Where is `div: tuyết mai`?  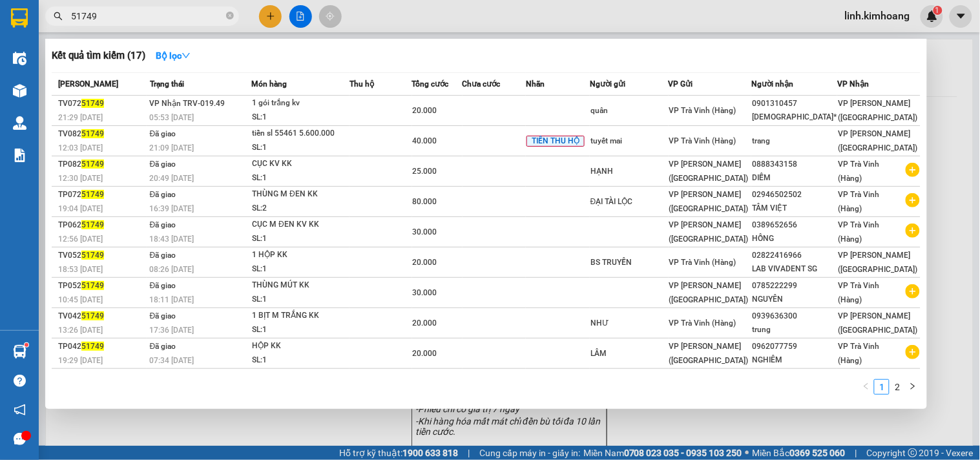 div: tuyết mai is located at coordinates (629, 141).